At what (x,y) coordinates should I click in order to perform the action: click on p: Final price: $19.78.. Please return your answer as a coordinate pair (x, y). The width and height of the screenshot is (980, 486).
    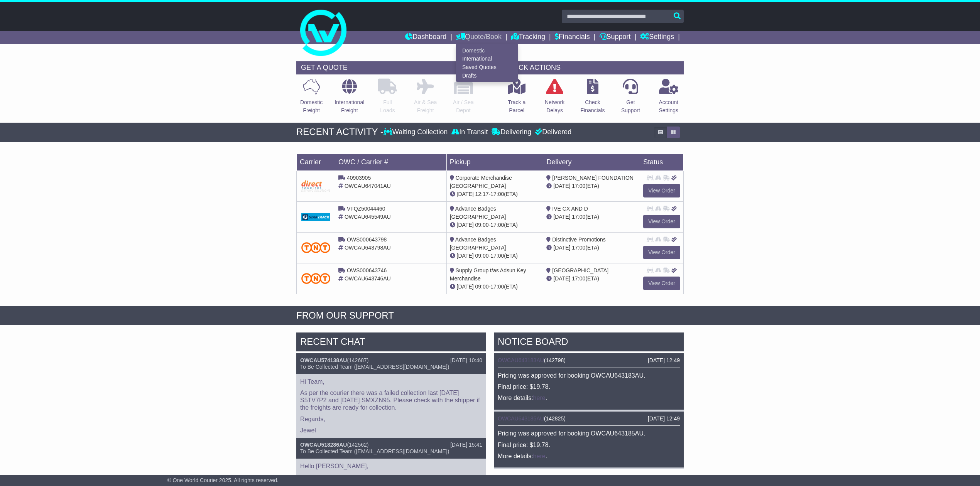
    Looking at the image, I should click on (589, 445).